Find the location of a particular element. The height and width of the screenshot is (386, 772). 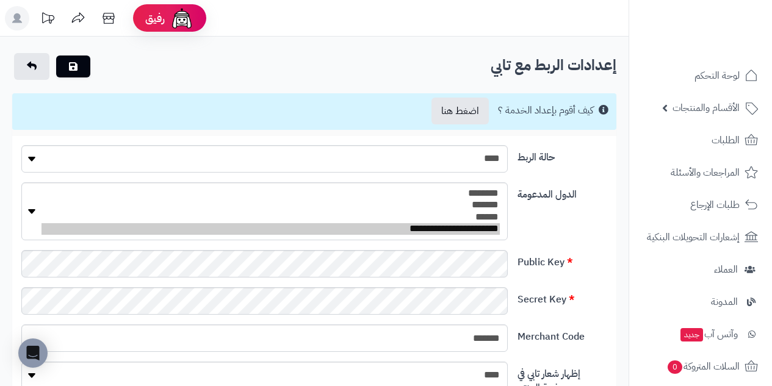

a: لوحة التحكم is located at coordinates (701, 76).